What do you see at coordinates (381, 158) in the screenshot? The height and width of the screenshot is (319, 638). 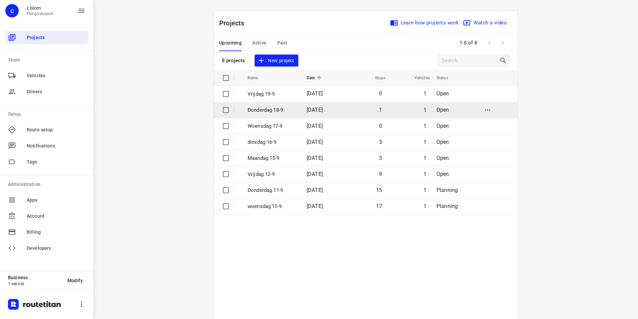 I see `span: 3` at bounding box center [381, 158].